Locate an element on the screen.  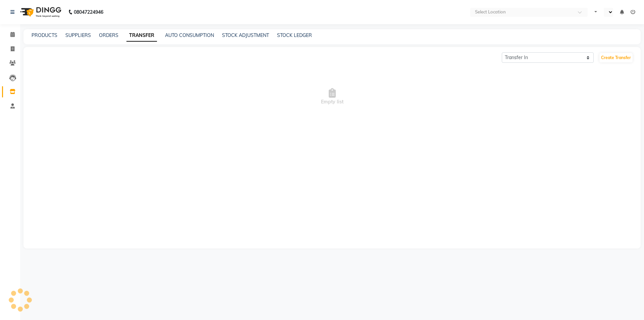
a: Create Transfer is located at coordinates (616, 58).